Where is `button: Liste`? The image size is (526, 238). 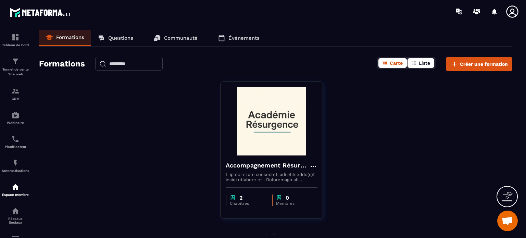 button: Liste is located at coordinates (421, 63).